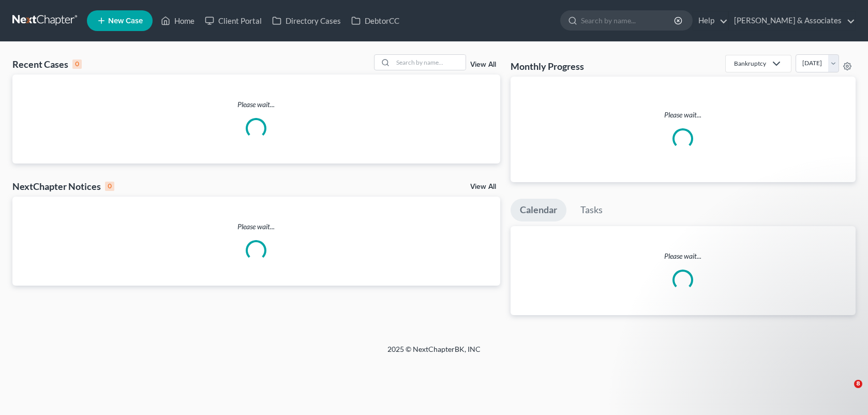 The height and width of the screenshot is (415, 868). I want to click on a: Tasks, so click(591, 210).